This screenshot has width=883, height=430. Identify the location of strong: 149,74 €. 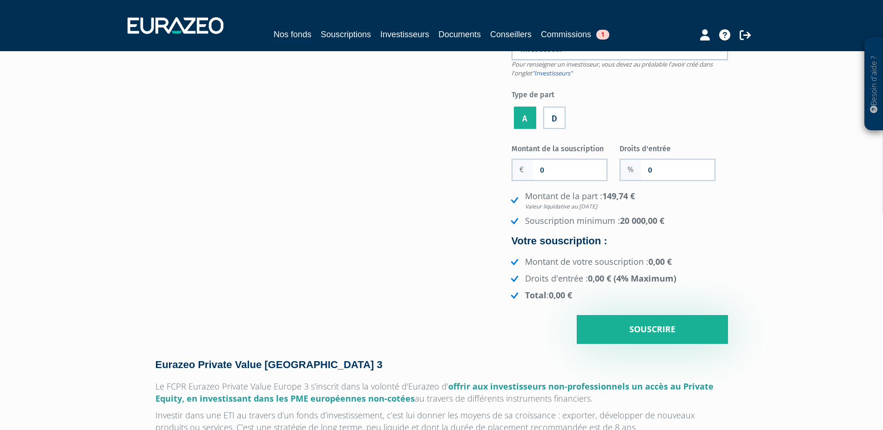
(627, 200).